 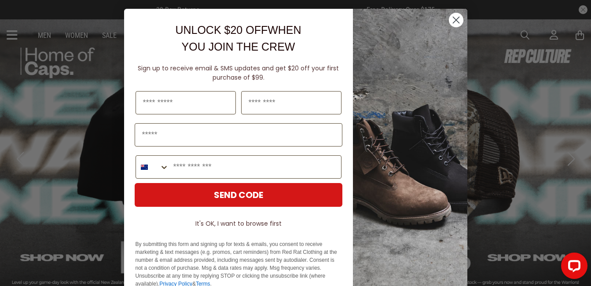 What do you see at coordinates (239, 135) in the screenshot?
I see `input: Email` at bounding box center [239, 135].